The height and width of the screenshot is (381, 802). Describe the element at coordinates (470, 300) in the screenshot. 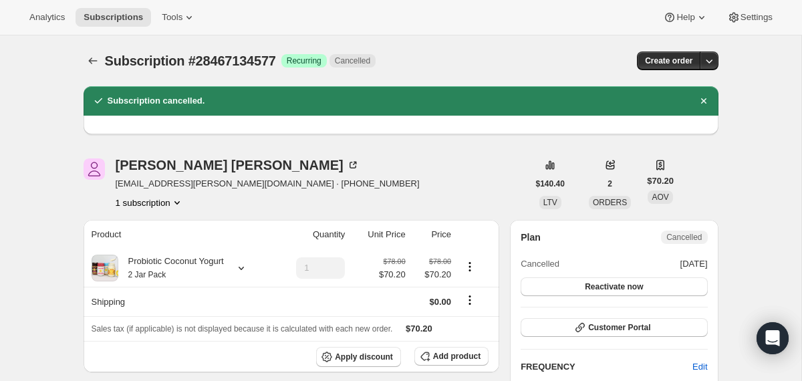

I see `button: Shipping actions` at that location.